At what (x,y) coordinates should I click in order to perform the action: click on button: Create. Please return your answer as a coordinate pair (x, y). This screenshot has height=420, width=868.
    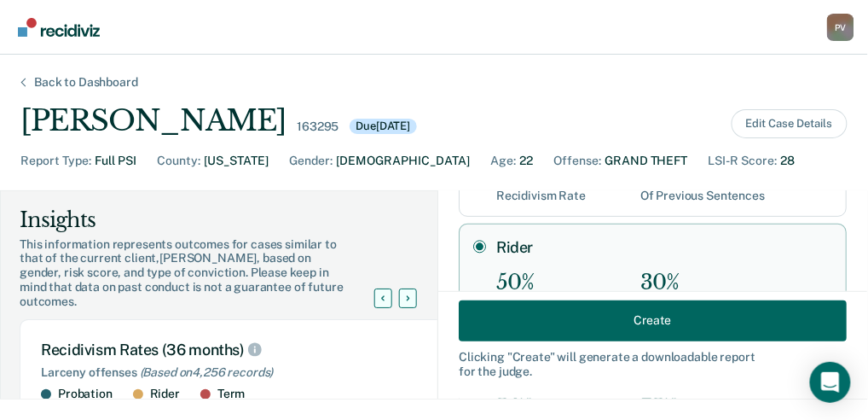
    Looking at the image, I should click on (652, 320).